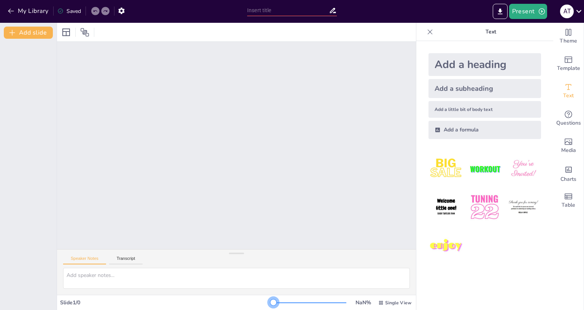 This screenshot has height=310, width=584. I want to click on button: a t, so click(567, 11).